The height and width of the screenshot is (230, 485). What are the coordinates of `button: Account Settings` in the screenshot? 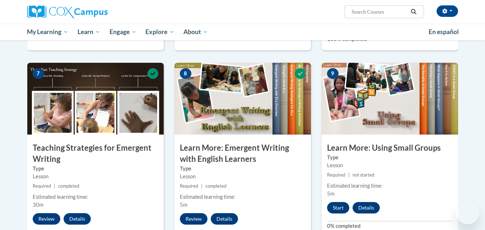 It's located at (447, 11).